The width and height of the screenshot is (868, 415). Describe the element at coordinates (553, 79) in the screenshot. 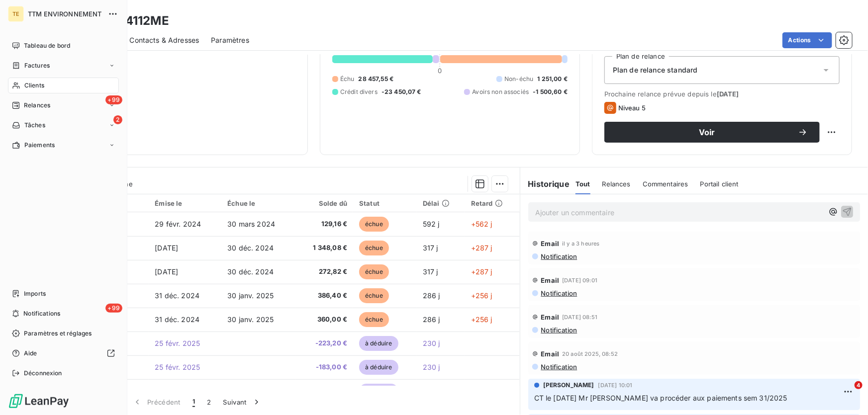

I see `span: 1 251,00 €` at that location.